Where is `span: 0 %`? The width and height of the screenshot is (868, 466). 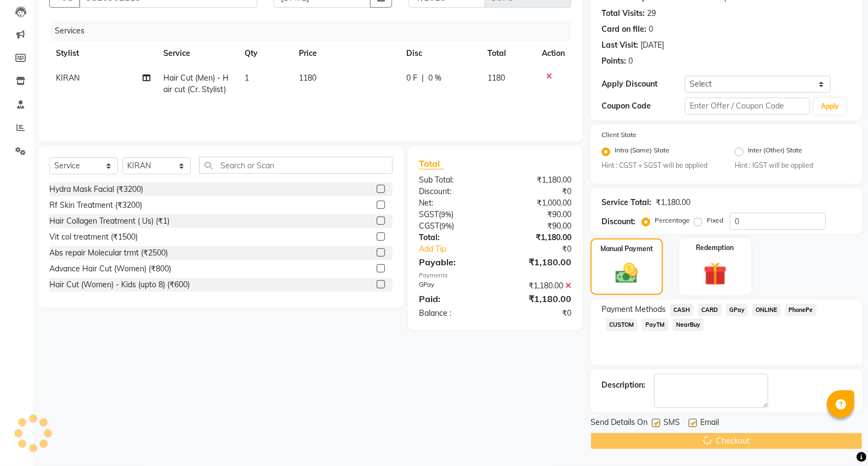 span: 0 % is located at coordinates (435, 78).